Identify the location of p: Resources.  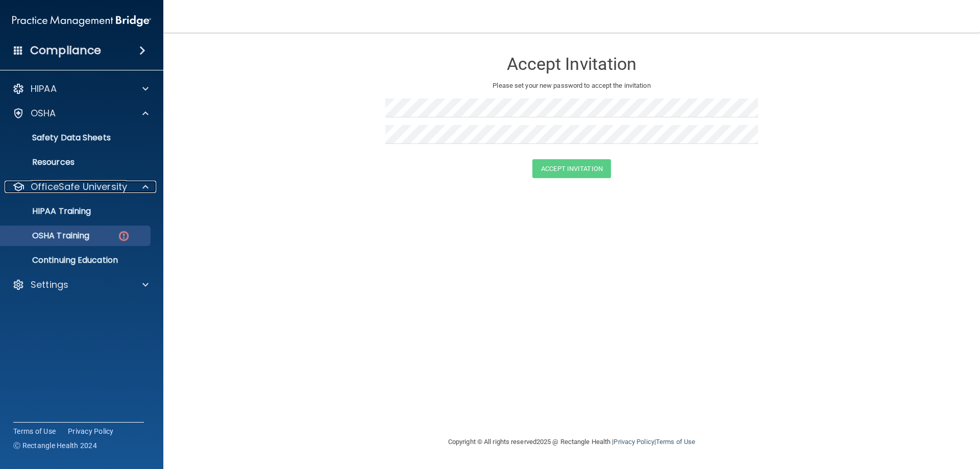
(76, 162).